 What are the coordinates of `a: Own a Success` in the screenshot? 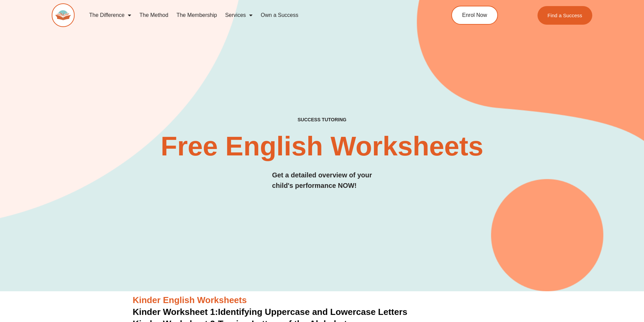 It's located at (280, 15).